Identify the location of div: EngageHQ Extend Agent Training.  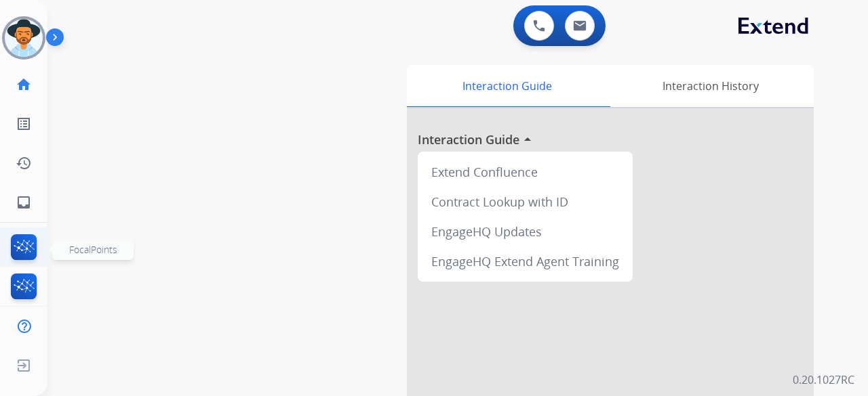
(525, 261).